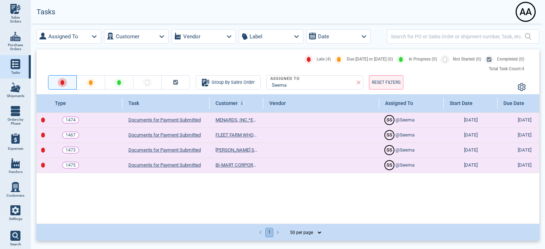  What do you see at coordinates (271, 37) in the screenshot?
I see `button: Label` at bounding box center [271, 37].